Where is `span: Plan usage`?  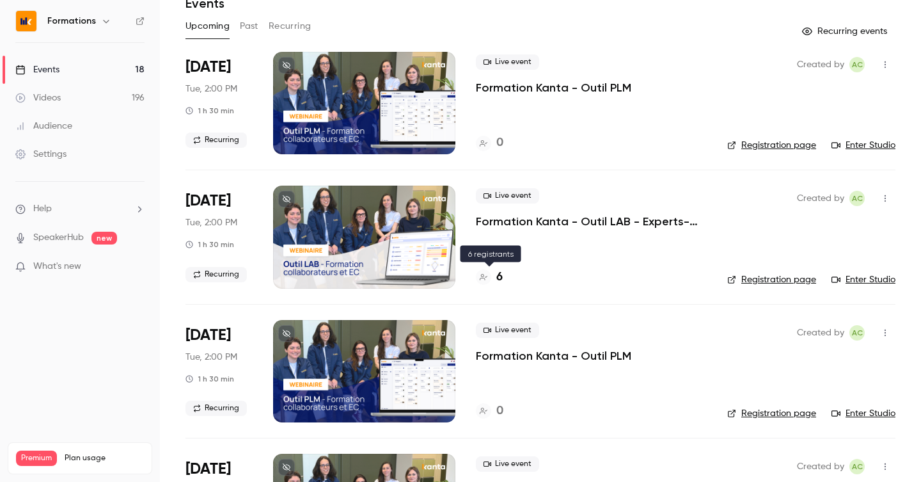 span: Plan usage is located at coordinates (104, 458).